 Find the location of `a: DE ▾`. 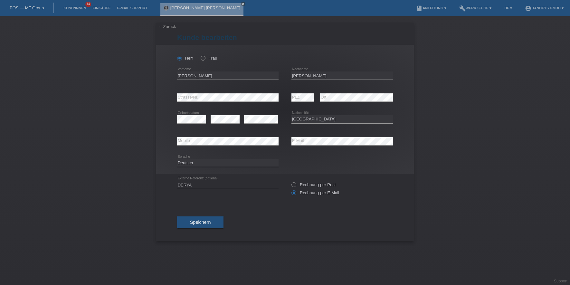

a: DE ▾ is located at coordinates (508, 8).